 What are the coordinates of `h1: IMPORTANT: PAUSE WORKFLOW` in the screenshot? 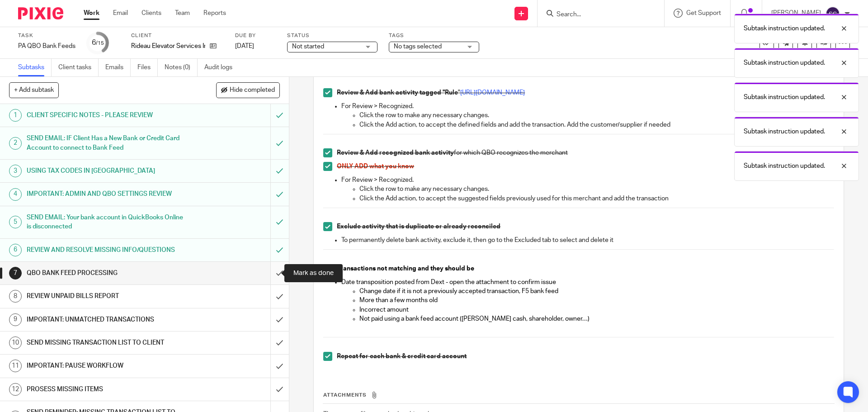 It's located at (105, 366).